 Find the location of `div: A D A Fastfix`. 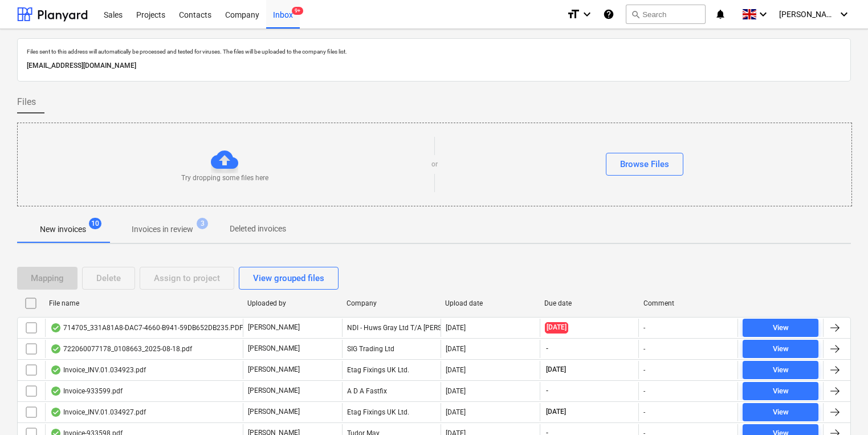

div: A D A Fastfix is located at coordinates (392, 391).